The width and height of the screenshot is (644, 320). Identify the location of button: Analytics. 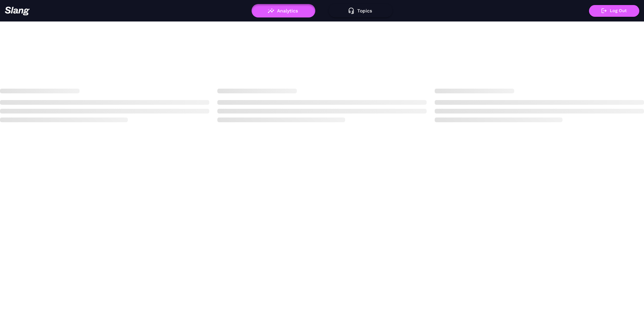
(283, 11).